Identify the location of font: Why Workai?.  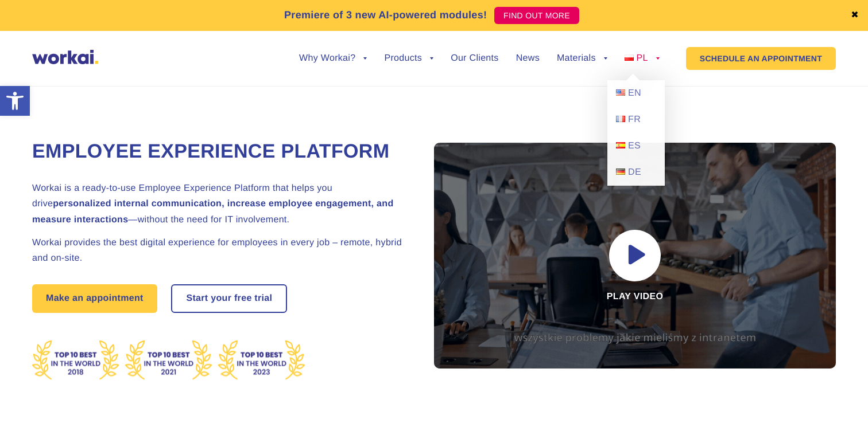
(327, 58).